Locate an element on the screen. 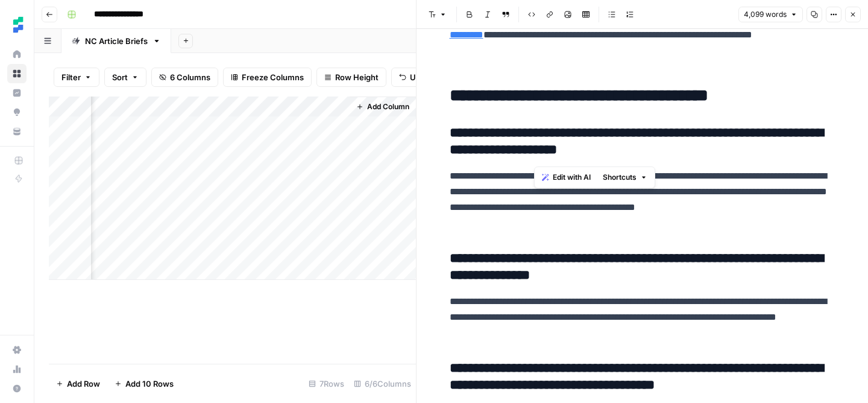 The image size is (868, 403). button: Sort is located at coordinates (125, 77).